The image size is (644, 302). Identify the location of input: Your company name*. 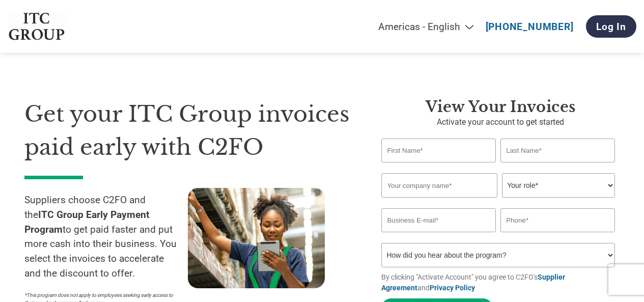
(438, 185).